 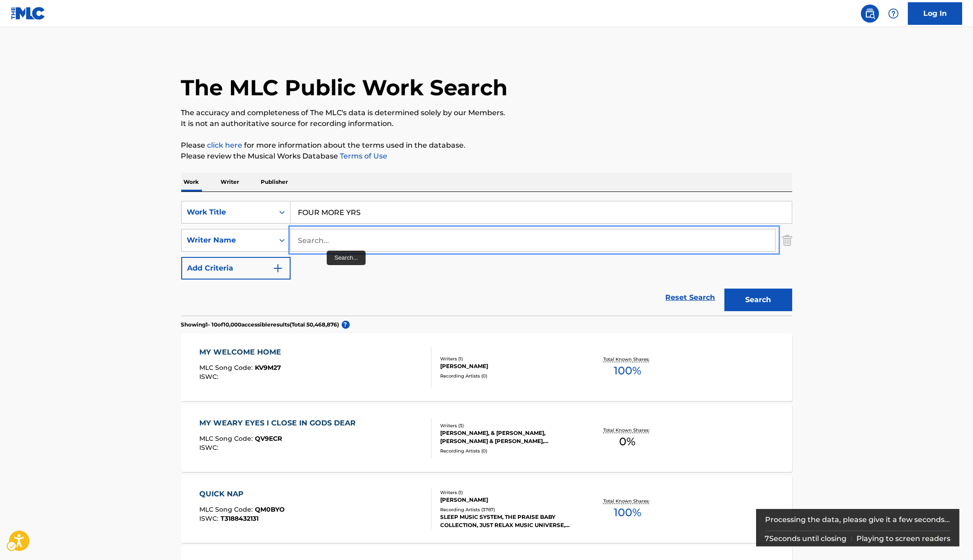 What do you see at coordinates (858, 520) in the screenshot?
I see `div: Processing the data, please give it a few seconds...` at bounding box center [858, 520].